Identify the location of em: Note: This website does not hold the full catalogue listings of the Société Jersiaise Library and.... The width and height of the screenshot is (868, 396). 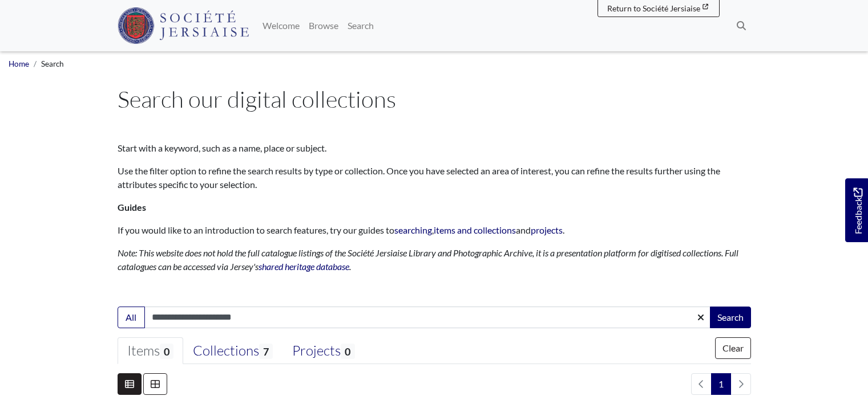
(428, 260).